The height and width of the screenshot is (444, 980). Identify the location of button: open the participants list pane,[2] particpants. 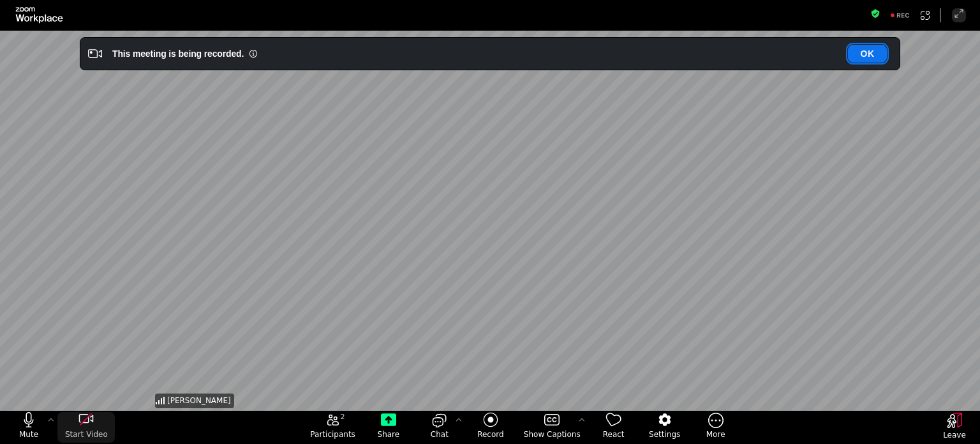
(332, 427).